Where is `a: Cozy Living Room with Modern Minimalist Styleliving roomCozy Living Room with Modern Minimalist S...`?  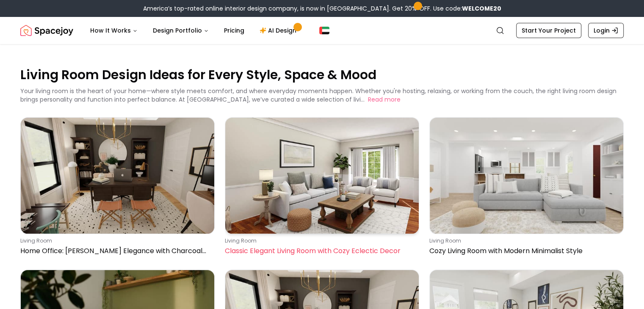 a: Cozy Living Room with Modern Minimalist Styleliving roomCozy Living Room with Modern Minimalist S... is located at coordinates (526, 188).